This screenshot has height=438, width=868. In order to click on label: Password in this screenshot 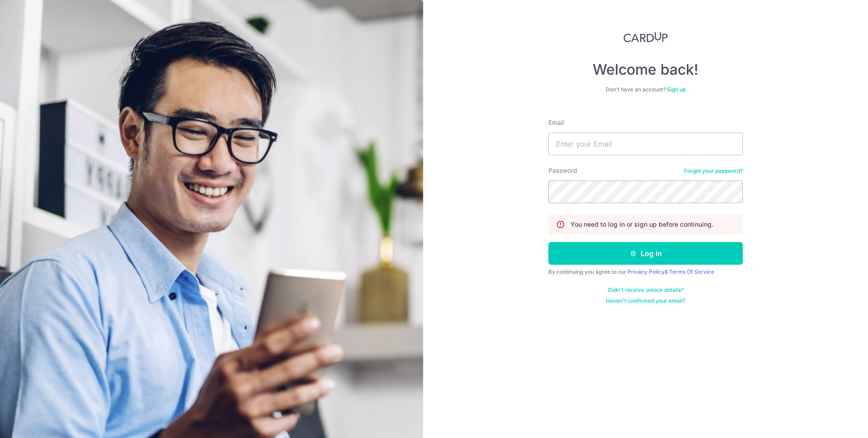, I will do `click(563, 171)`.